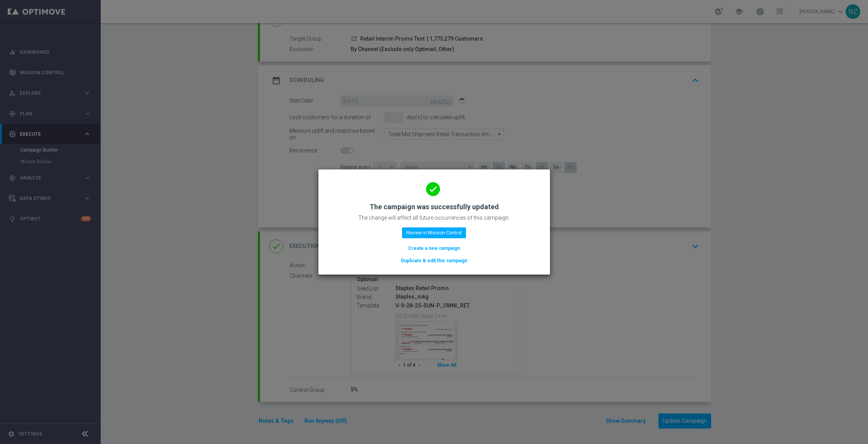  Describe the element at coordinates (434, 207) in the screenshot. I see `h2: The campaign was successfully updated` at that location.